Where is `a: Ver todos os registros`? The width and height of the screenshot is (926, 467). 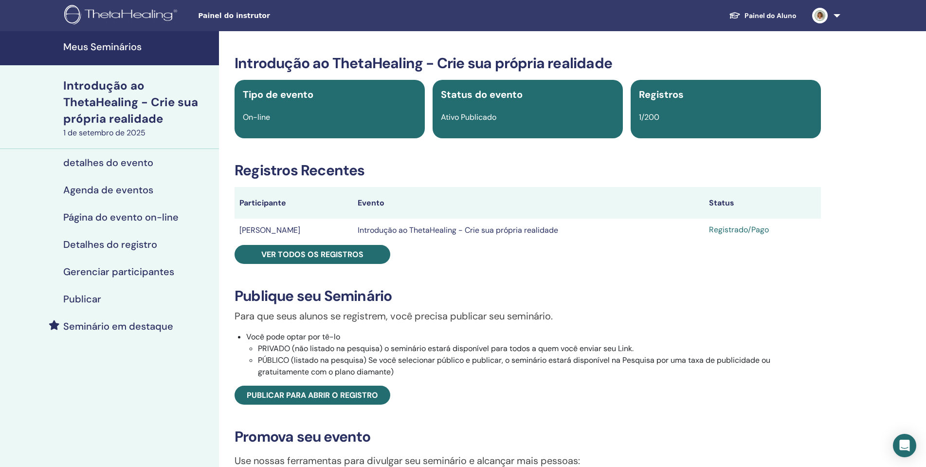
a: Ver todos os registros is located at coordinates (312, 254).